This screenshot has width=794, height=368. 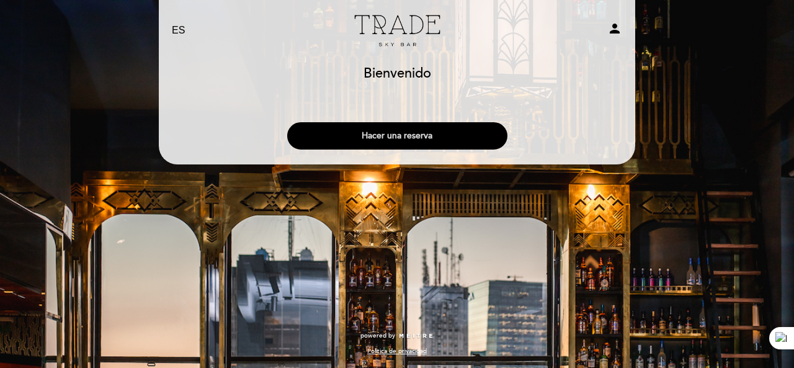 I want to click on a: powered by, so click(x=397, y=336).